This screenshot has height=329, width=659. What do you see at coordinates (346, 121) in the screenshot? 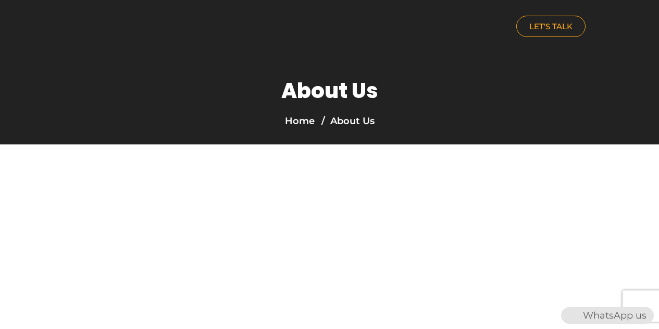
I see `li: About Us` at bounding box center [346, 121].